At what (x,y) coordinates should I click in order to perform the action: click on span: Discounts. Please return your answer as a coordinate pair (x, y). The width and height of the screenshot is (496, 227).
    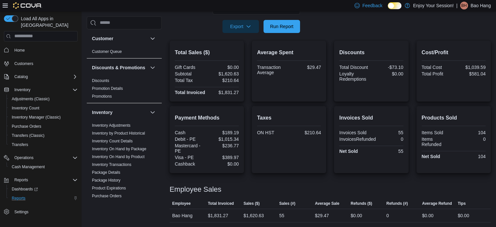
    Looking at the image, I should click on (100, 81).